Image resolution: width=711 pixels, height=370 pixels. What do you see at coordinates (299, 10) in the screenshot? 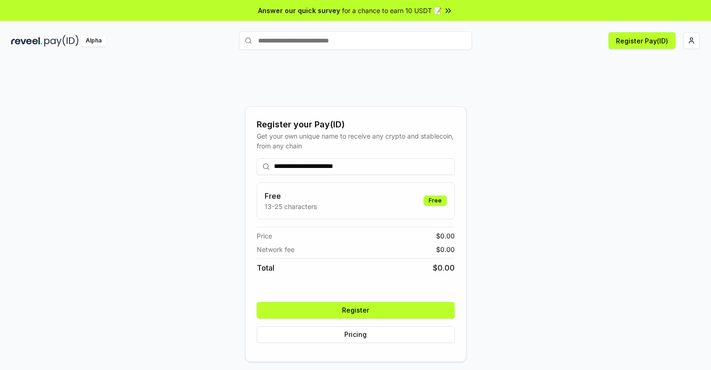
I see `span: Answer our quick survey` at bounding box center [299, 10].